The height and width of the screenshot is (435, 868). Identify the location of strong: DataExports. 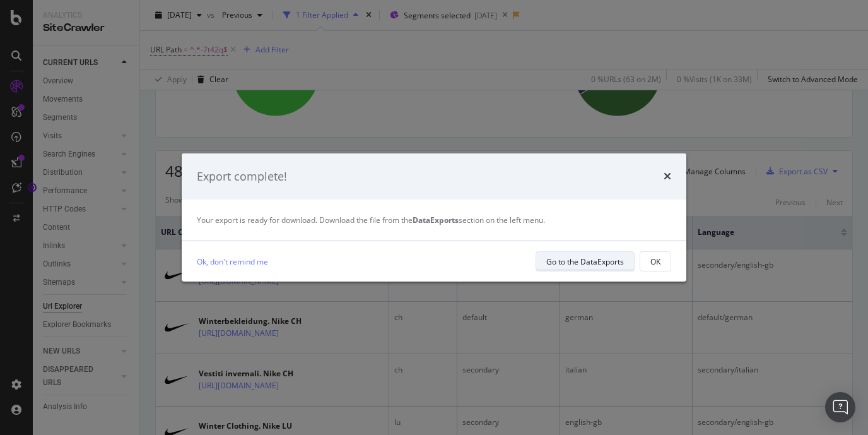
(435, 220).